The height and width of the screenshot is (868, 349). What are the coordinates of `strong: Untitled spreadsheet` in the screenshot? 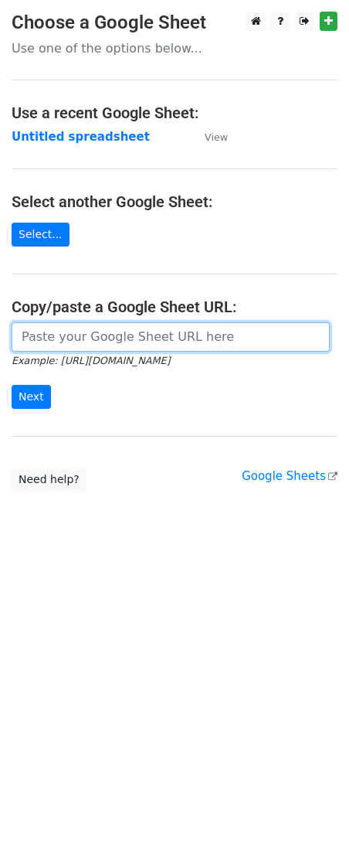 It's located at (80, 137).